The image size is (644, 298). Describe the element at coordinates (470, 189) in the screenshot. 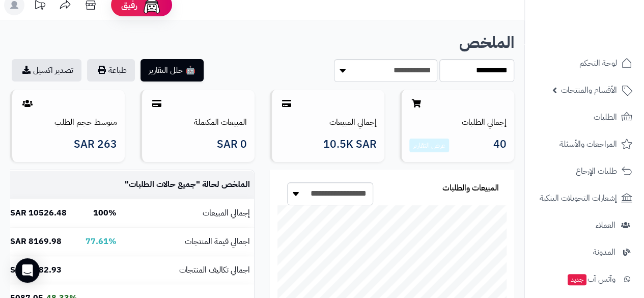

I see `h3: المبيعات والطلبات` at that location.